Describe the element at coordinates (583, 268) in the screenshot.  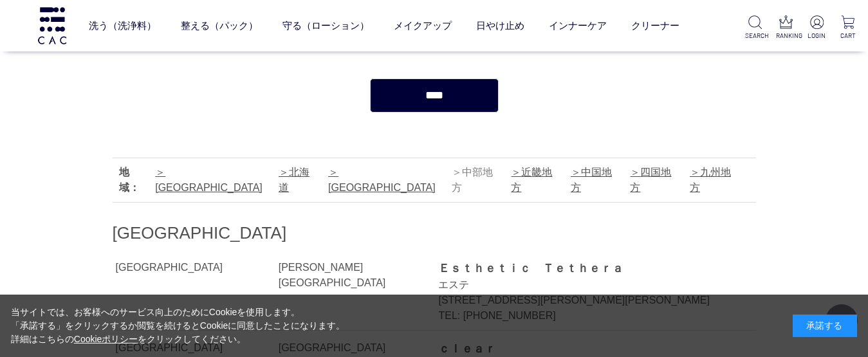
I see `div: Ｅｓｔｈｅｔｉｃ Ｔｅｔｈｅｒａ` at that location.